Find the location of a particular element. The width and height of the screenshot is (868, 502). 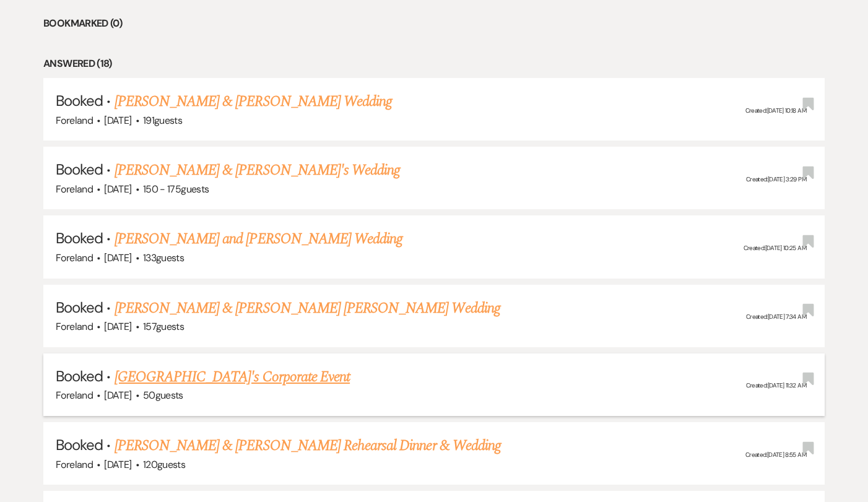

span: 120 guests is located at coordinates (164, 464).